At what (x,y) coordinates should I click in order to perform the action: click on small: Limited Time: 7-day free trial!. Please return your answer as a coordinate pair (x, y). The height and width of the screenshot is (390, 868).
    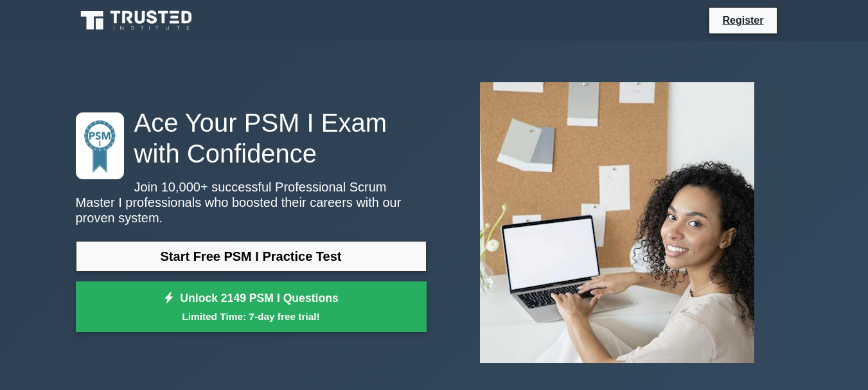
    Looking at the image, I should click on (251, 317).